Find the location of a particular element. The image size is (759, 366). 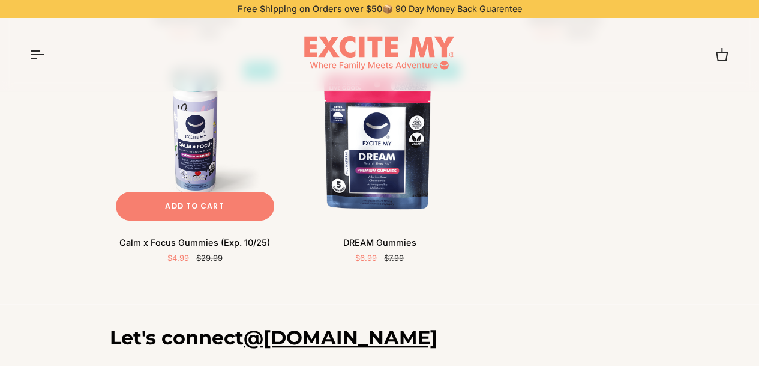

button: Add to cart is located at coordinates (195, 206).